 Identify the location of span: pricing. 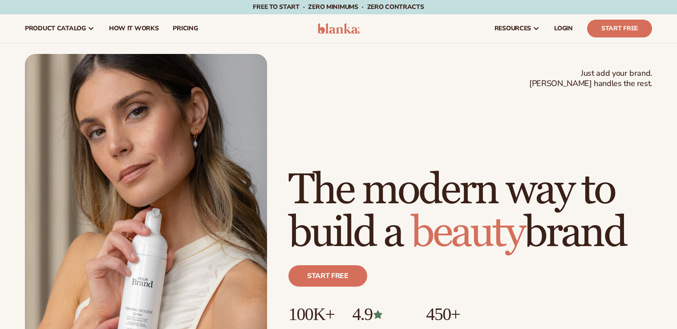
(185, 28).